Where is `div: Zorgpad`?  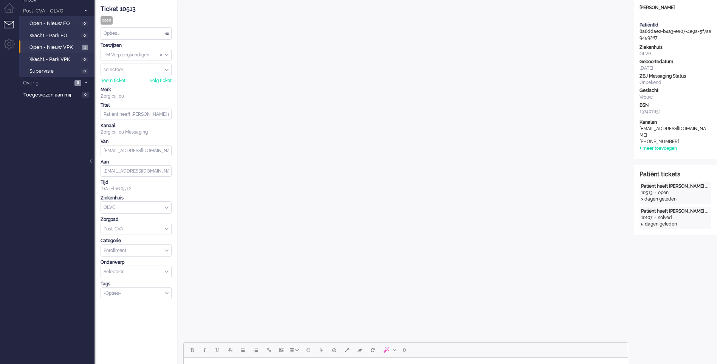
div: Zorgpad is located at coordinates (136, 219).